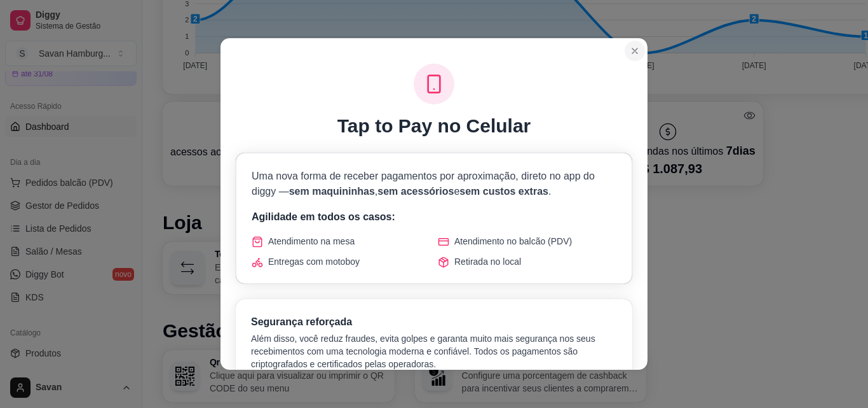  What do you see at coordinates (332, 191) in the screenshot?
I see `span: sem maquininhas` at bounding box center [332, 191].